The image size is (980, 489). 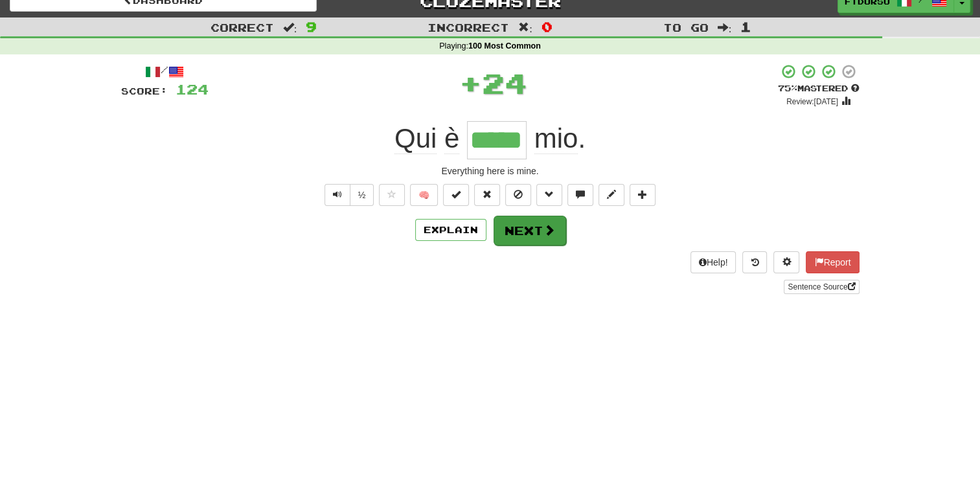 What do you see at coordinates (451, 230) in the screenshot?
I see `button: Explain` at bounding box center [451, 230].